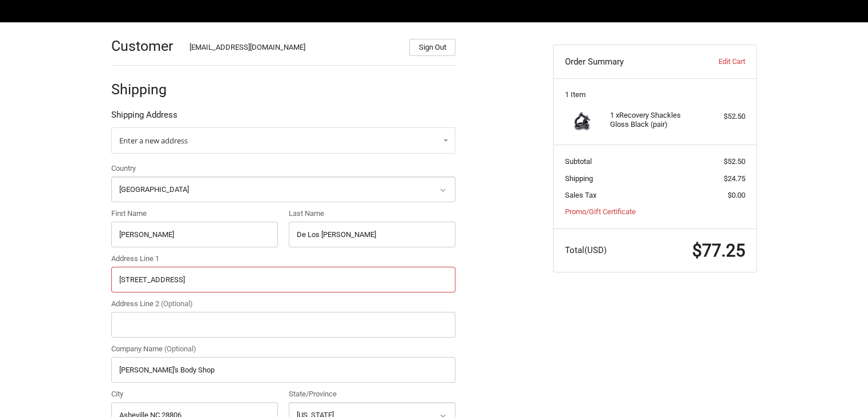  I want to click on span: $24.75, so click(735, 178).